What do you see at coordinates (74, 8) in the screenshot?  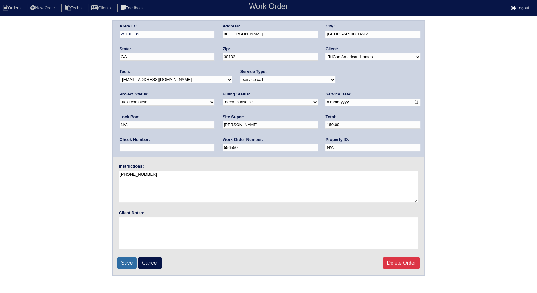 I see `a: Techs` at bounding box center [74, 8].